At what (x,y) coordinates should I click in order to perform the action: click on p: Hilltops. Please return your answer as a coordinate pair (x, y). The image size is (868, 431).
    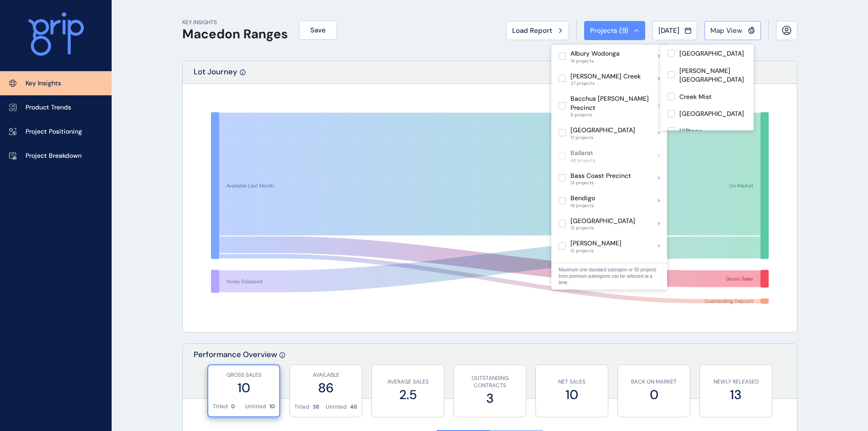
    Looking at the image, I should click on (691, 131).